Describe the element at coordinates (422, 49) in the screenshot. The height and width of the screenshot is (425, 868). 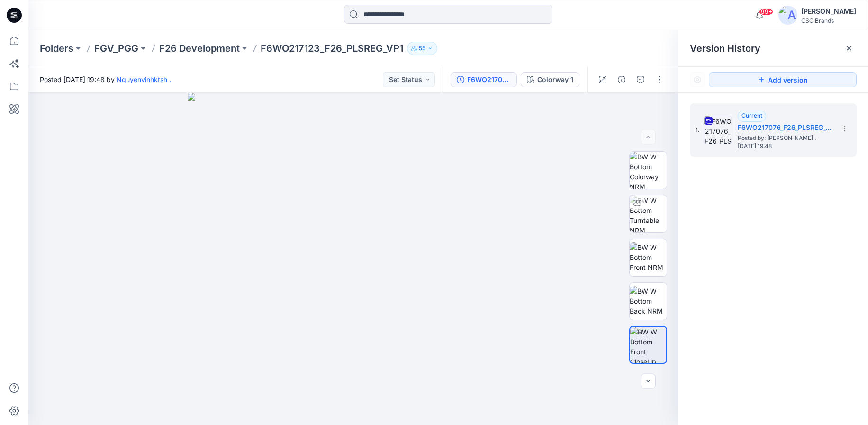
I see `p: 55` at that location.